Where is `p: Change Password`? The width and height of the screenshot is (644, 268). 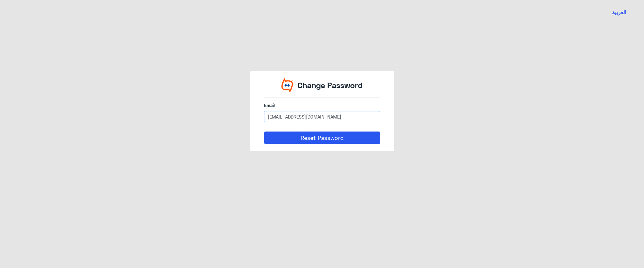
p: Change Password is located at coordinates (330, 85).